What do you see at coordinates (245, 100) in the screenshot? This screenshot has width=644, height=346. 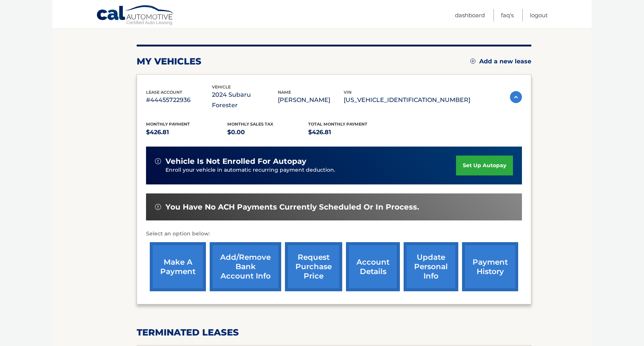 I see `p: 2024 Subaru Forester` at bounding box center [245, 100].